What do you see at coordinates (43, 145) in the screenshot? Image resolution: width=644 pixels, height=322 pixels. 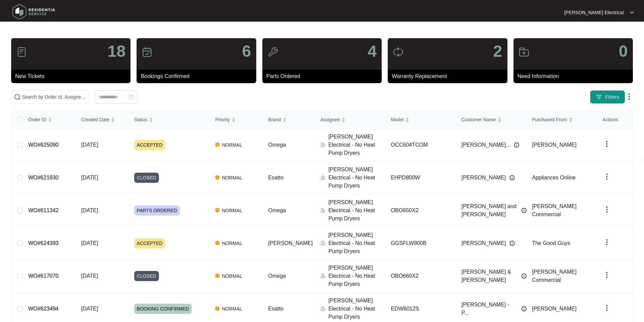 I see `a: WO#625090` at bounding box center [43, 145].